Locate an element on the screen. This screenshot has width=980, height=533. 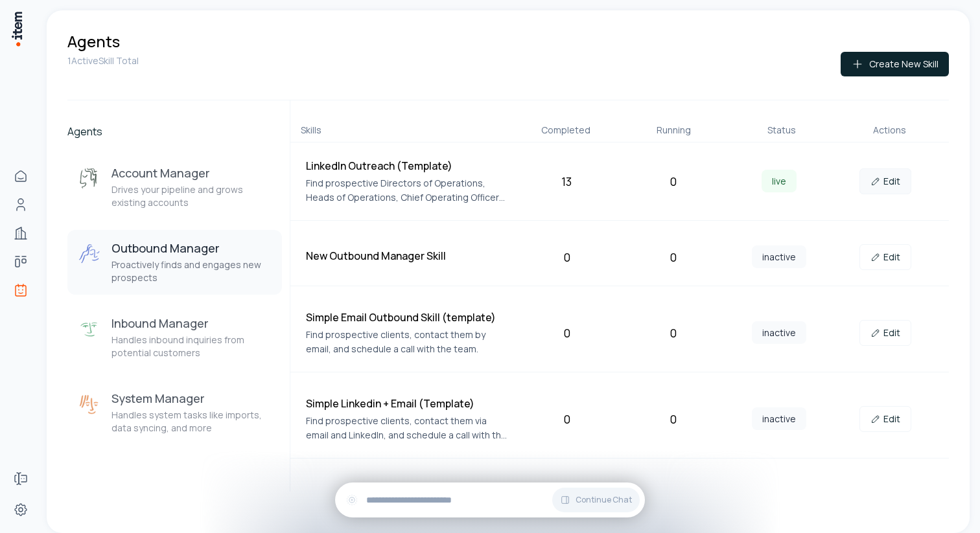
h3: Inbound Manager is located at coordinates (191, 323).